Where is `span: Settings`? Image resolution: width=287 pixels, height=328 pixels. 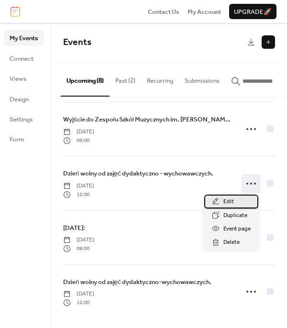 span: Settings is located at coordinates (21, 120).